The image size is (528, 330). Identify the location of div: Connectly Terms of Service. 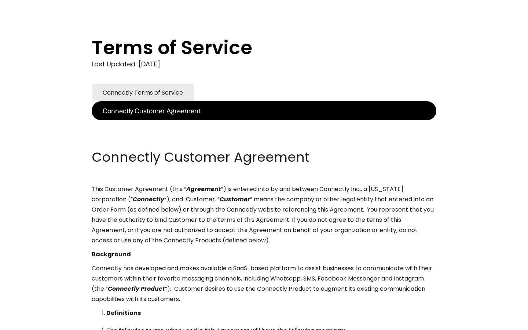
(143, 93).